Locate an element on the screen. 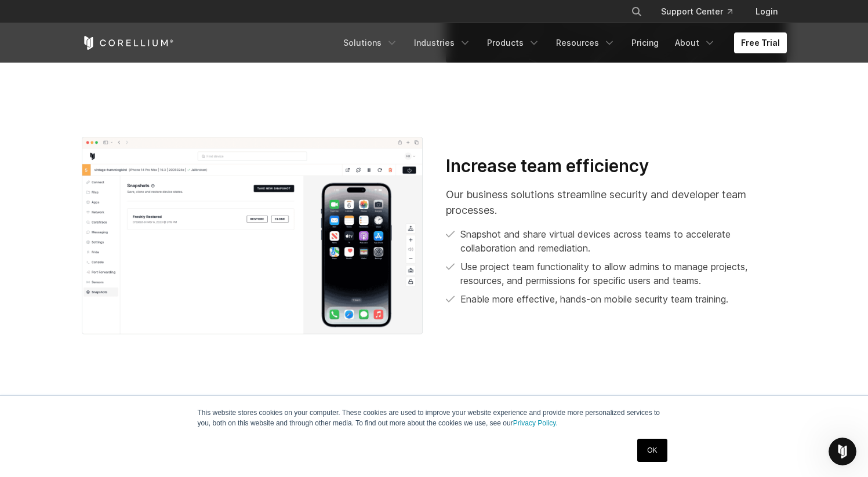  a: Support Center is located at coordinates (696, 12).